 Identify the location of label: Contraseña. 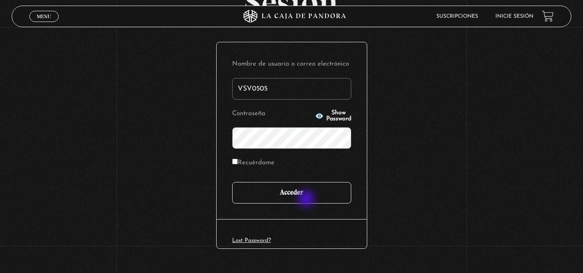
(272, 114).